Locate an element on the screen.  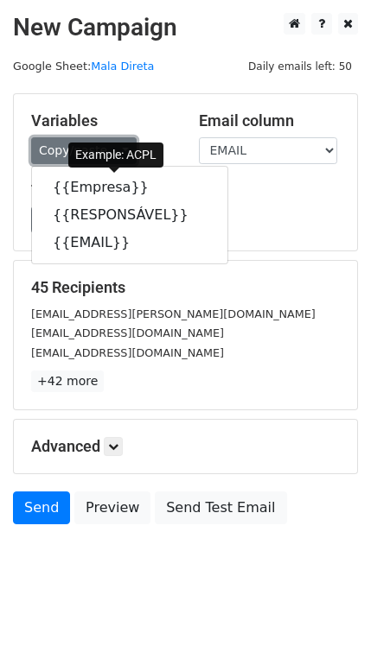
a: Daily emails left: 50 is located at coordinates (300, 66).